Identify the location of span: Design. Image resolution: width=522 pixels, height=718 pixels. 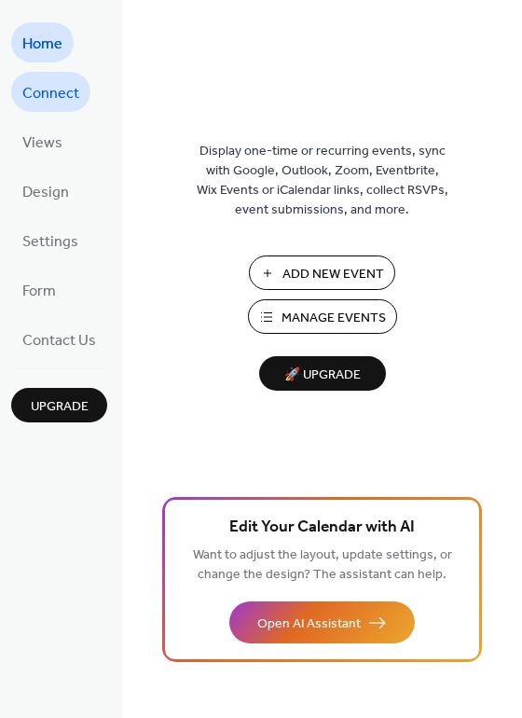
(46, 192).